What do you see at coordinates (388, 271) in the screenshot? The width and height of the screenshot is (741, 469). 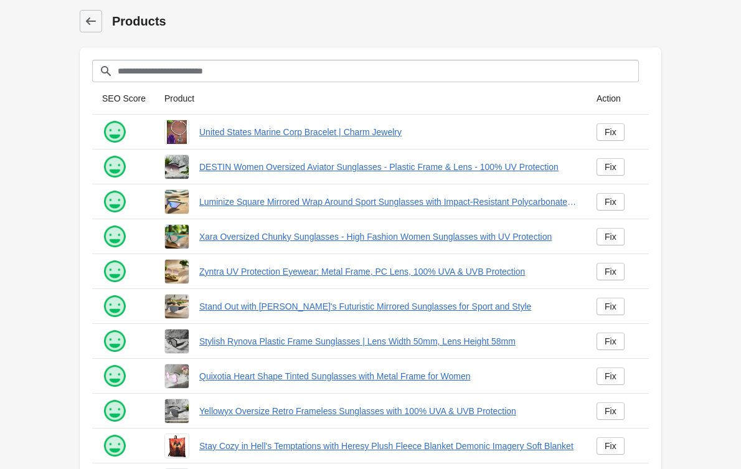 I see `a: Zyntra UV Protection Eyewear: Metal Frame, PC Lens, 100% UVA & UVB Protection` at bounding box center [388, 271].